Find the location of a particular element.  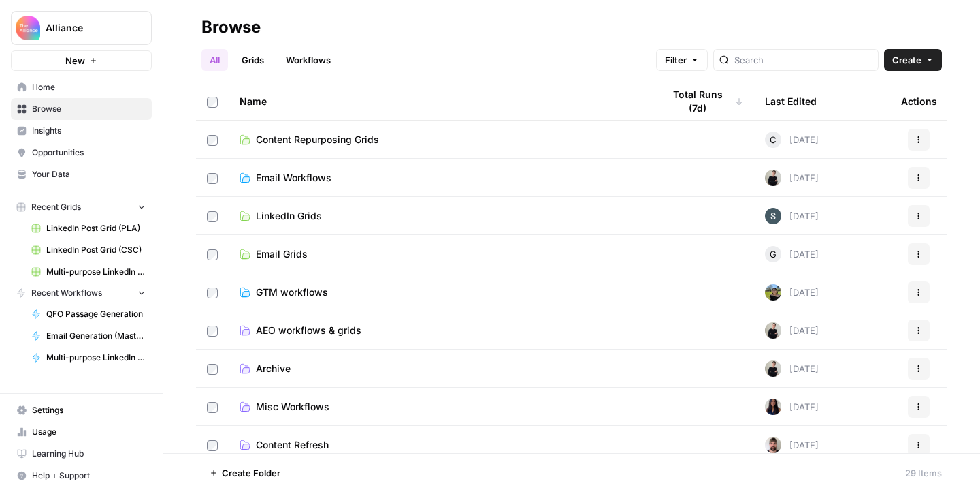

a: All is located at coordinates (214, 60).